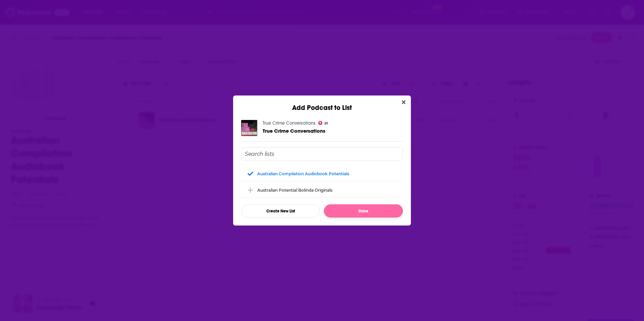  I want to click on span: True Crime Conversations, so click(294, 131).